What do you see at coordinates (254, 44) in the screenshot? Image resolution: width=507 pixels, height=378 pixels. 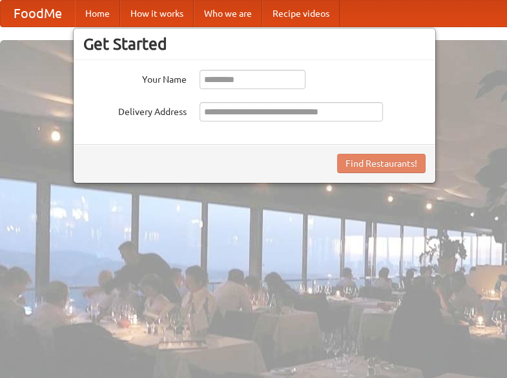 I see `h3: Get Started` at bounding box center [254, 44].